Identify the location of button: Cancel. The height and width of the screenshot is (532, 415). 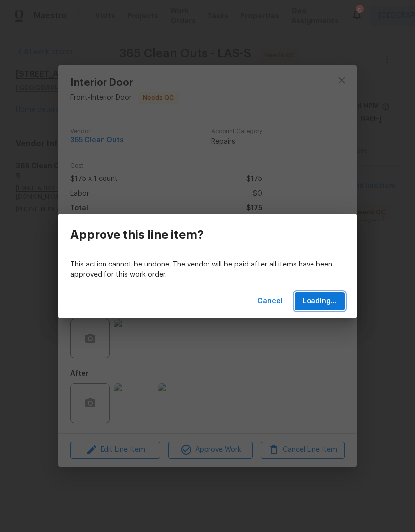
(270, 302).